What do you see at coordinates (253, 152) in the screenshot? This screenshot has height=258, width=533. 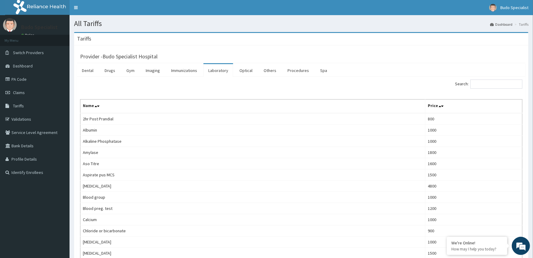 I see `td: Amylase` at bounding box center [253, 152].